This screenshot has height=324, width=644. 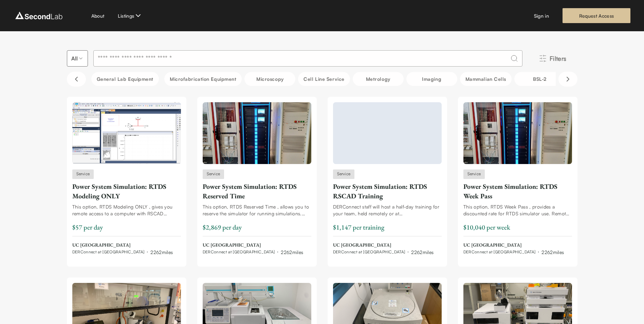 I want to click on button: Filters, so click(x=553, y=58).